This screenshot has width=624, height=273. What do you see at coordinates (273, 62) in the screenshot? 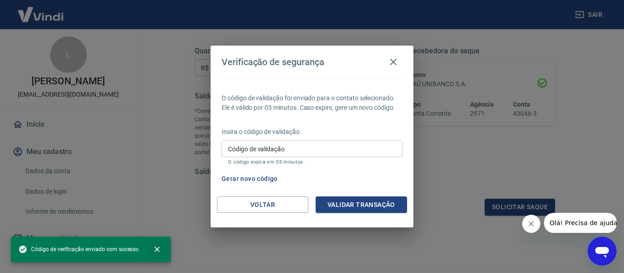
I see `h4: Verificação de segurança` at bounding box center [273, 62].